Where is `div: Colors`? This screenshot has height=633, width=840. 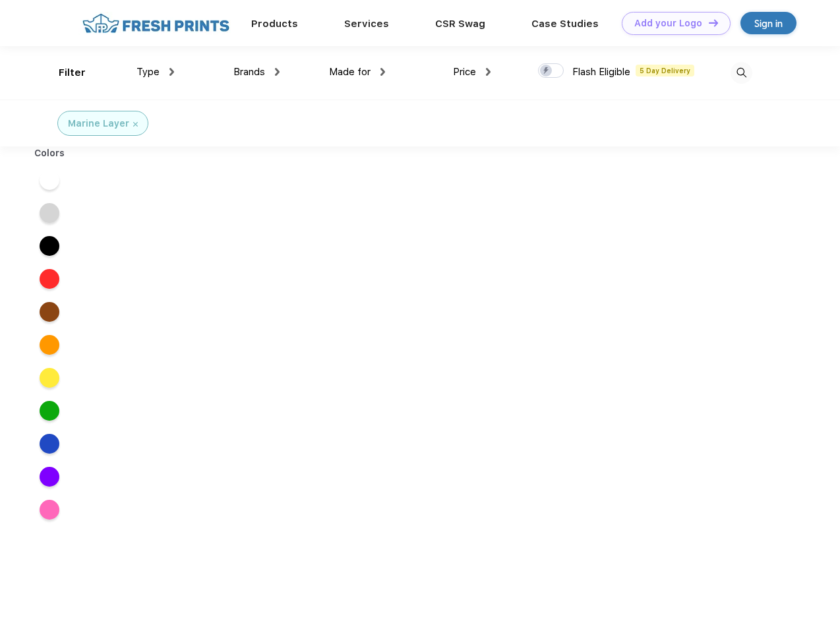
div: Colors is located at coordinates (49, 153).